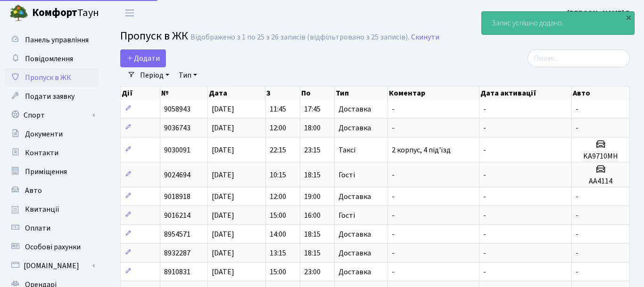  What do you see at coordinates (579, 59) in the screenshot?
I see `input: Пошук...` at bounding box center [579, 59].